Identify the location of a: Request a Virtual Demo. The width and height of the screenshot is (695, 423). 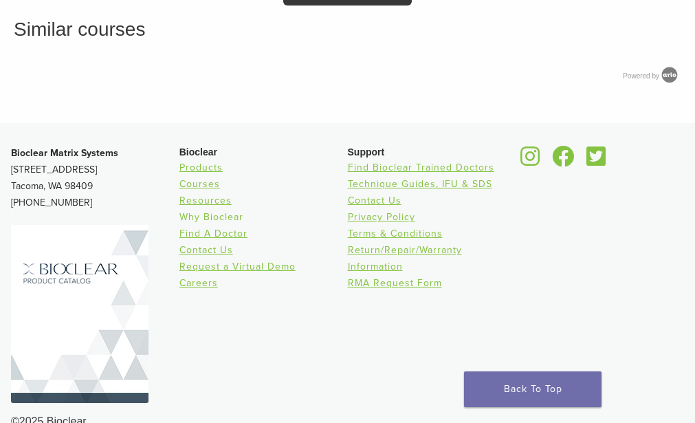
(237, 266).